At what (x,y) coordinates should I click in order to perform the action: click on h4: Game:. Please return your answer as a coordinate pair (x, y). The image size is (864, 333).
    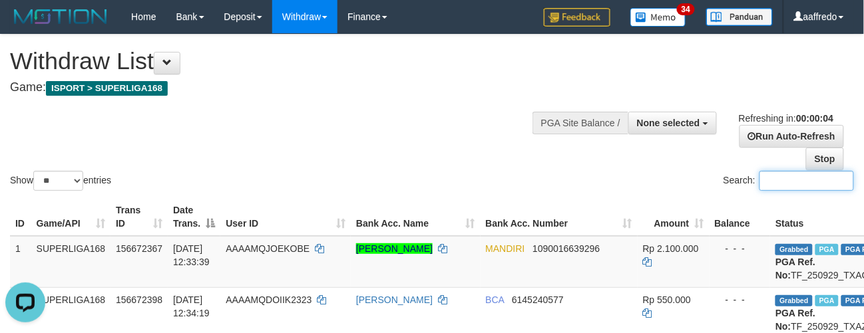
    Looking at the image, I should click on (286, 88).